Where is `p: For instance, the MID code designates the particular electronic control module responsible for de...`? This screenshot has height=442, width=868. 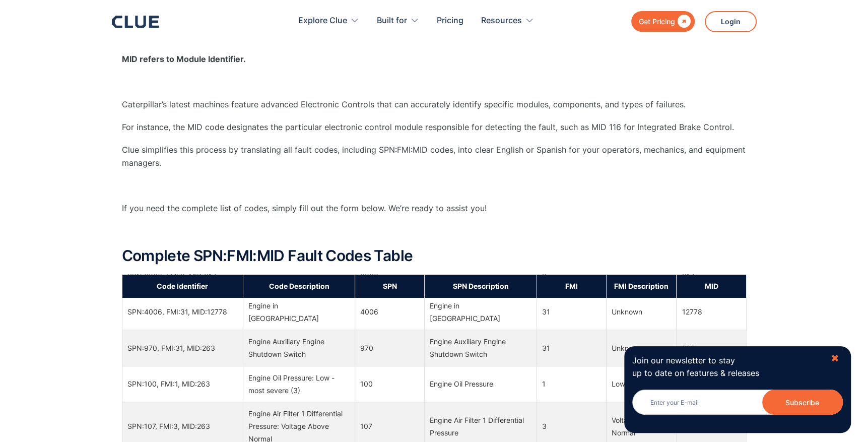 p: For instance, the MID code designates the particular electronic control module responsible for de... is located at coordinates (434, 127).